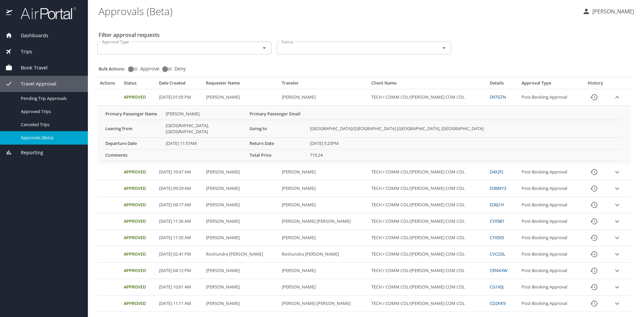 The height and width of the screenshot is (317, 644). What do you see at coordinates (10, 13) in the screenshot?
I see `img: icon-airportal.png` at bounding box center [10, 13].